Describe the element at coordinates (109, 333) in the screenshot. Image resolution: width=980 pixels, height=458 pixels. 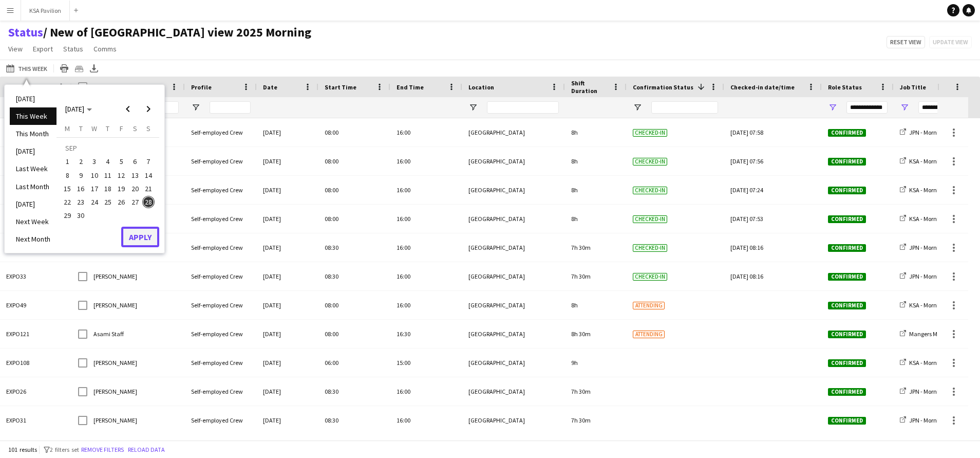
I see `span: Asami Staff` at that location.